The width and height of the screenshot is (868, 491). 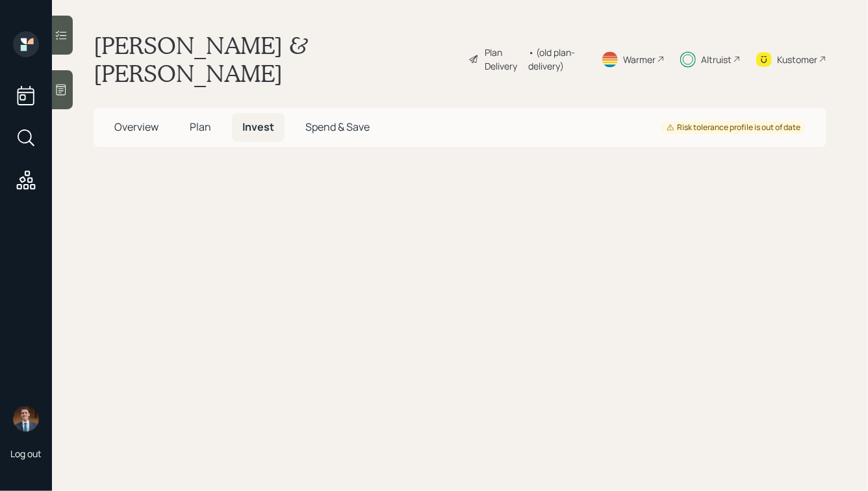 I want to click on div: Warmer, so click(x=640, y=59).